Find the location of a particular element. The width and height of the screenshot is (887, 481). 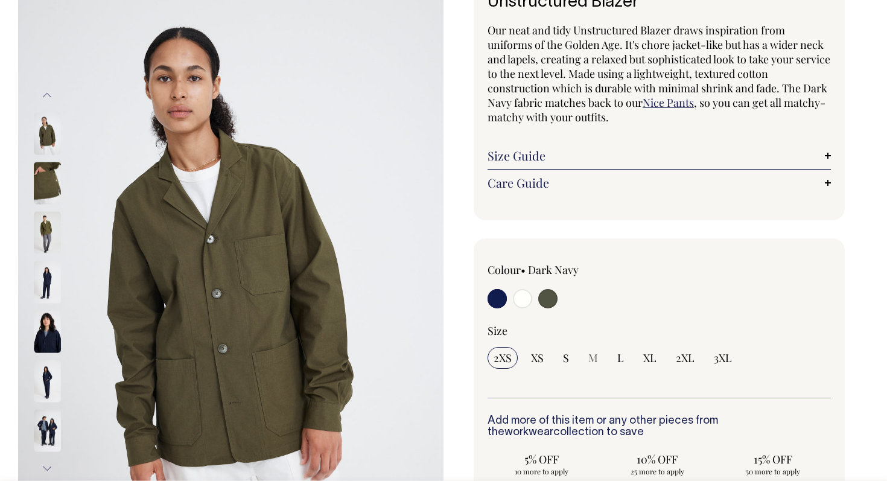

span: 10 more to apply is located at coordinates (542, 471).